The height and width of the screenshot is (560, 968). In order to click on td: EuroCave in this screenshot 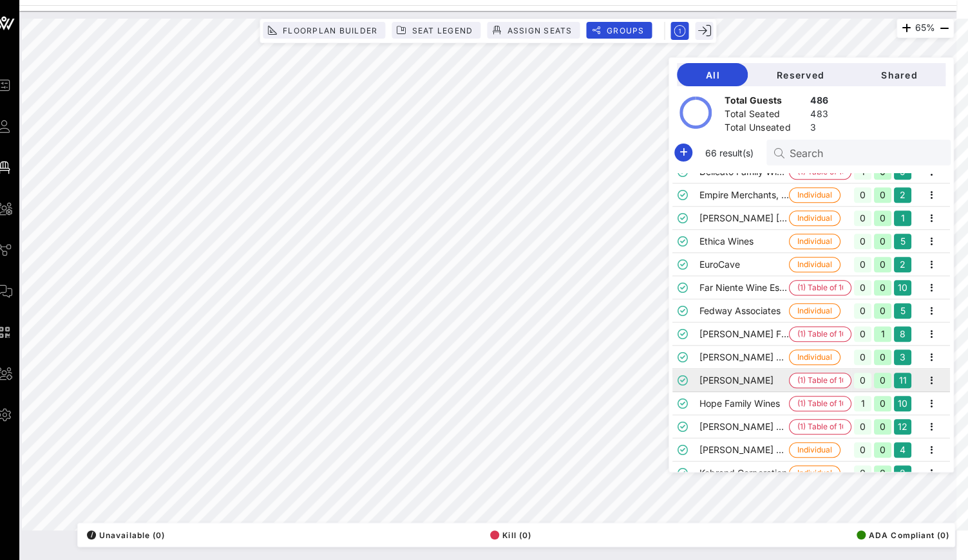, I will do `click(744, 265)`.